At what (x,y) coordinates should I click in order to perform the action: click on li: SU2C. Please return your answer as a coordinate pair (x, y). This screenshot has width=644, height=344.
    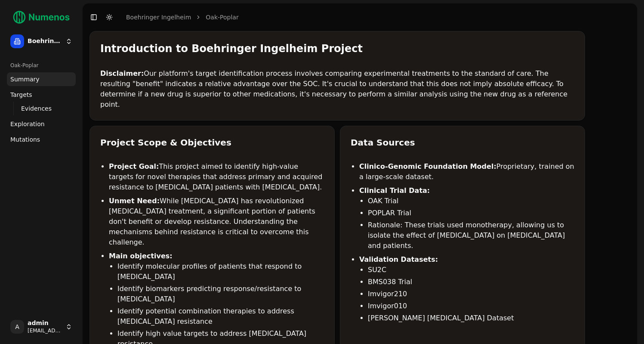
    Looking at the image, I should click on (471, 270).